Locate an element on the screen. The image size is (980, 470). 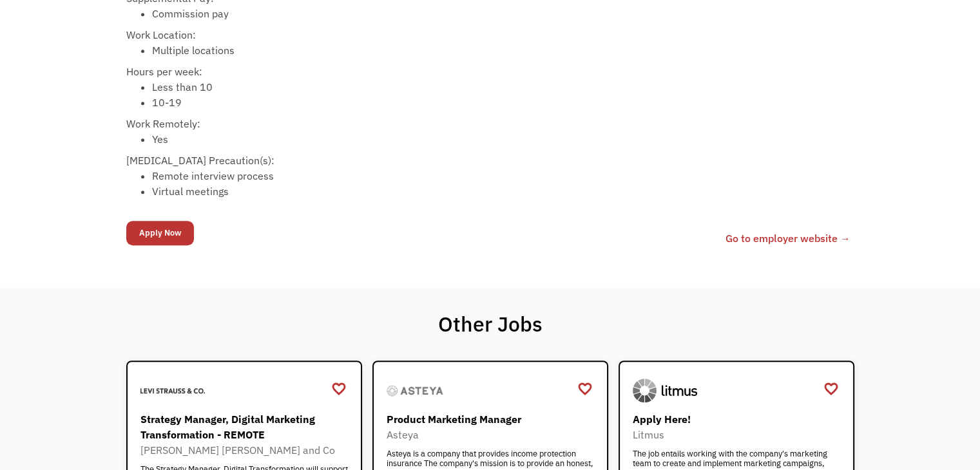
div: Apply Here! is located at coordinates (737, 419).